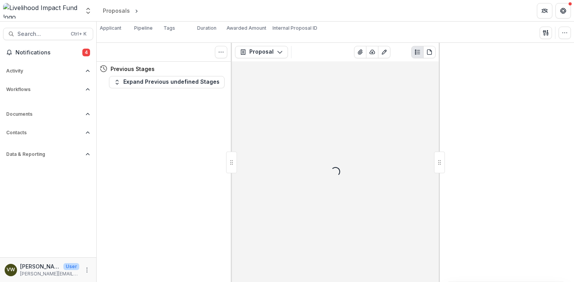 This screenshot has width=574, height=282. What do you see at coordinates (544, 11) in the screenshot?
I see `button: Partners` at bounding box center [544, 11].